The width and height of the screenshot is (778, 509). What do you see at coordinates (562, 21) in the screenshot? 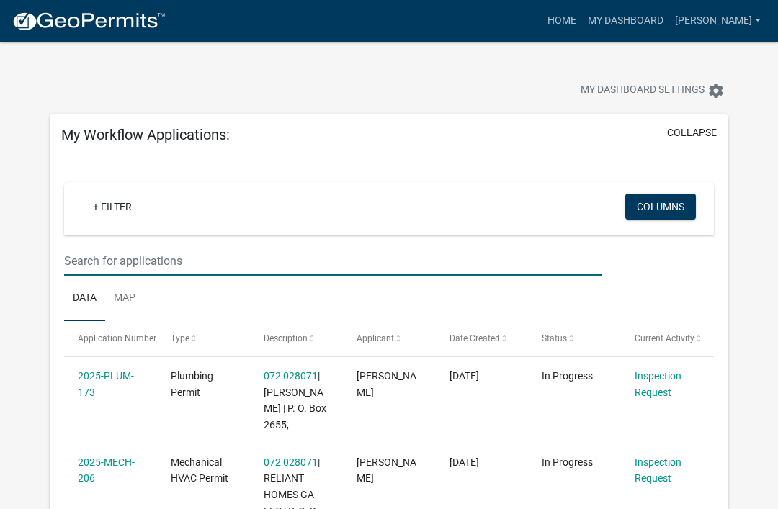
I see `a: Home` at bounding box center [562, 21].